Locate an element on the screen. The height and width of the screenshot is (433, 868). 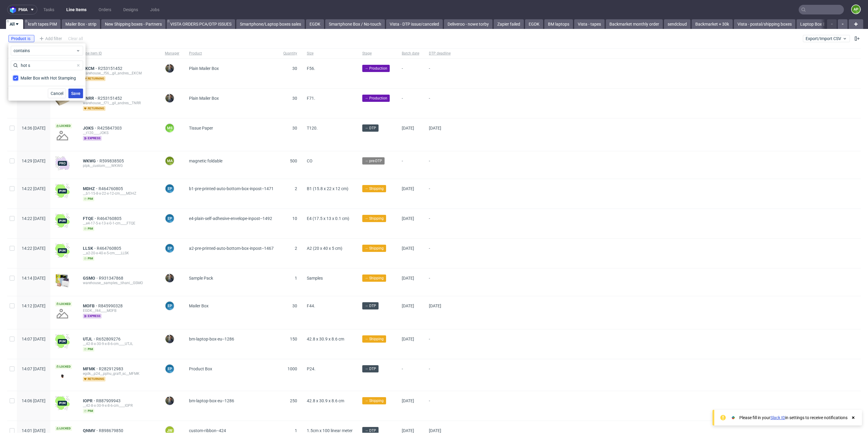
span: 1.5cm x 100 linear meter is located at coordinates (330, 431).